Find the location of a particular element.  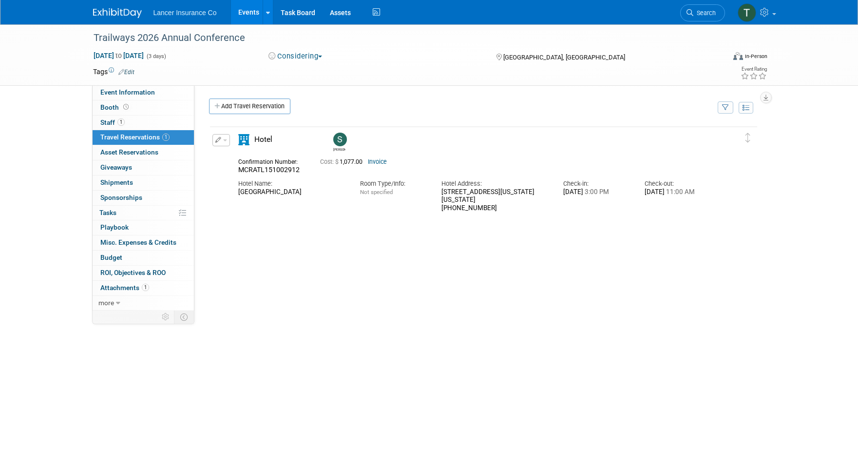

a: Sponsorships is located at coordinates (143, 198).